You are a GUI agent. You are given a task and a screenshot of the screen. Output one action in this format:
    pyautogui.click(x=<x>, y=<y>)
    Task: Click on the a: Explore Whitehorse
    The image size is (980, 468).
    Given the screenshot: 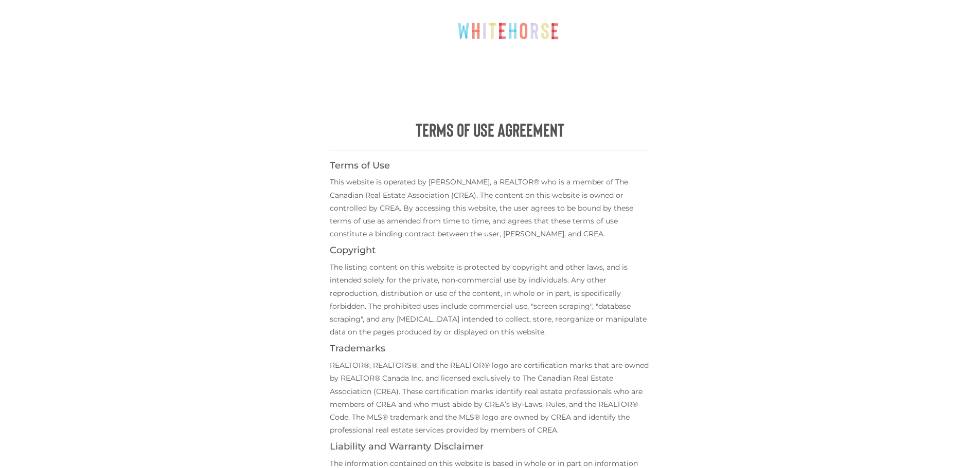 What is the action you would take?
    pyautogui.click(x=355, y=74)
    